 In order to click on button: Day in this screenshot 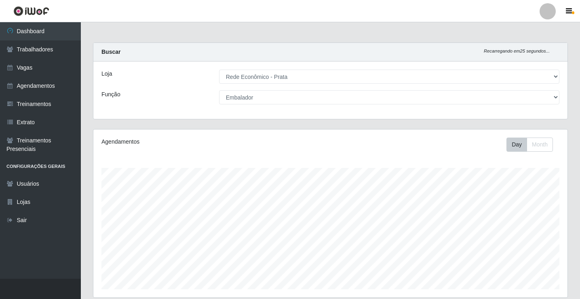, I will do `click(517, 144)`.